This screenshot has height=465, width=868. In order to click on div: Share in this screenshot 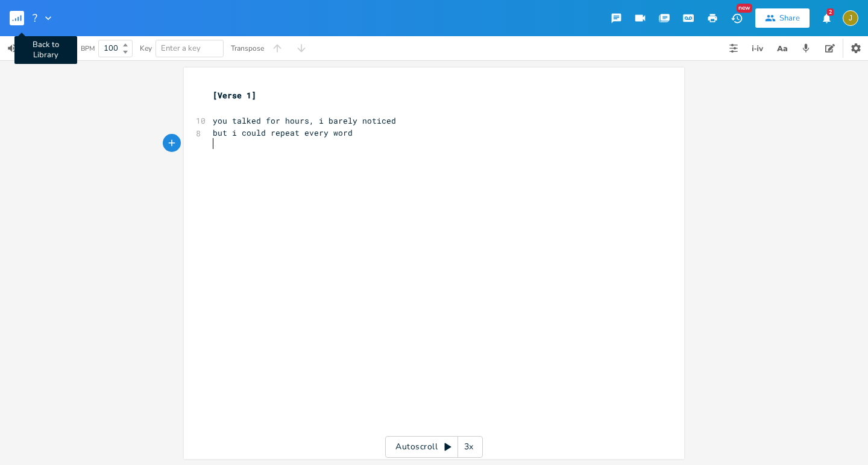, I will do `click(790, 18)`.